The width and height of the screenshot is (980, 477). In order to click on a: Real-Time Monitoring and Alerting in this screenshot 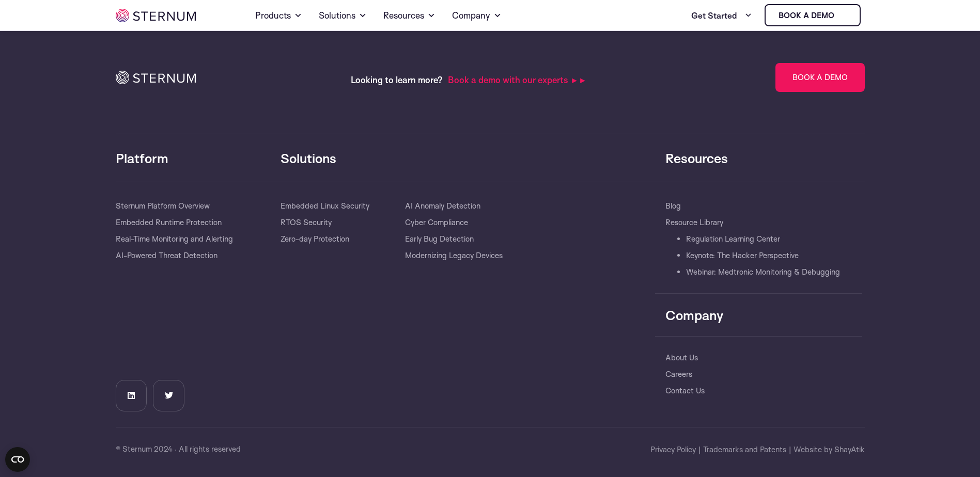, I will do `click(174, 239)`.